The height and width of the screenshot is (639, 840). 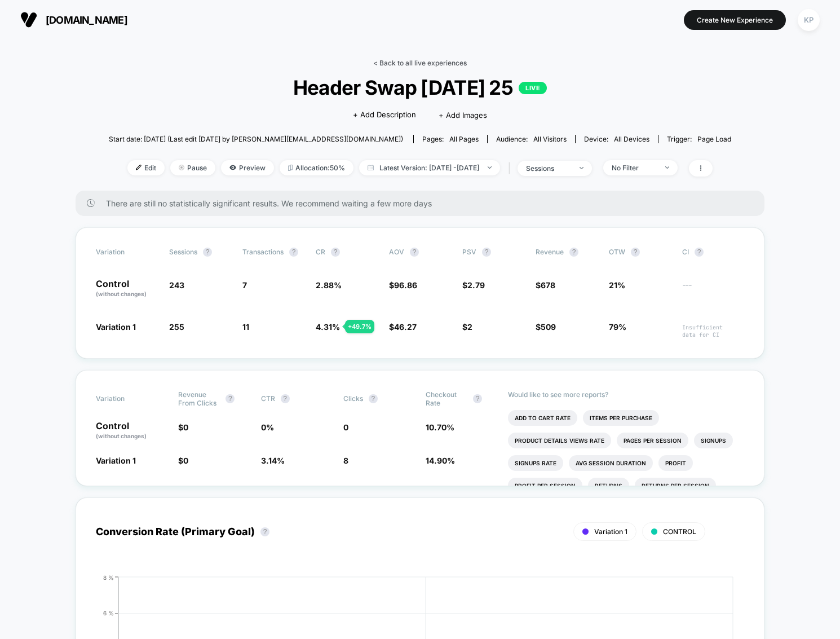 I want to click on span: Allocation: 50%, so click(x=316, y=168).